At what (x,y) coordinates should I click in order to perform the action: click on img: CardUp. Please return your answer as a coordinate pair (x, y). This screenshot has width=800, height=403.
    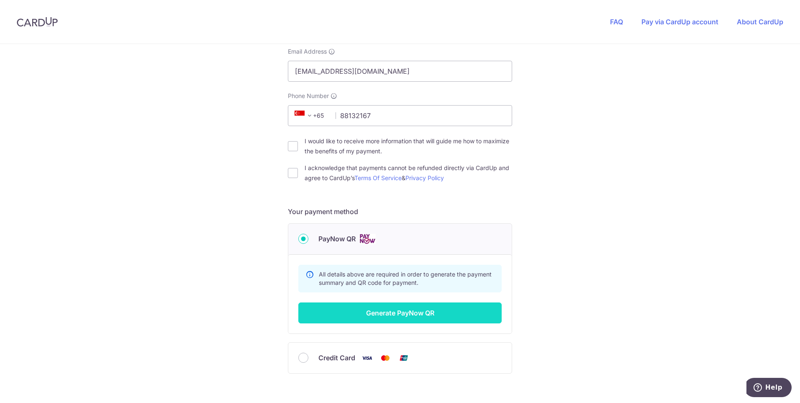
    Looking at the image, I should click on (37, 22).